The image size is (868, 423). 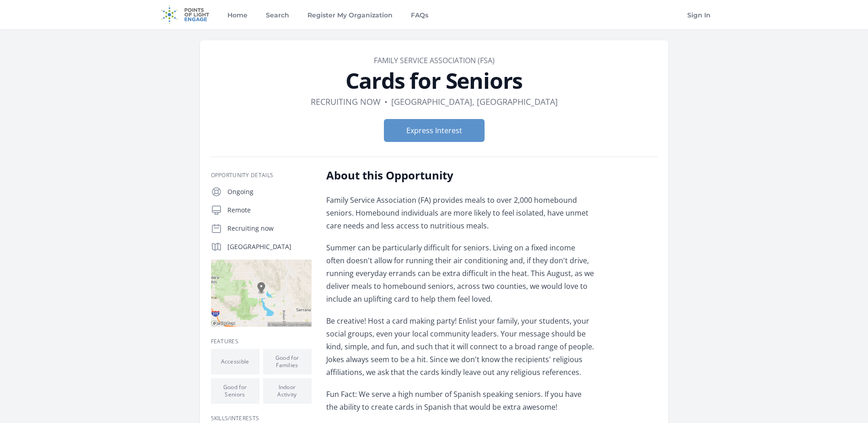 What do you see at coordinates (235, 390) in the screenshot?
I see `li: Good for Seniors` at bounding box center [235, 390].